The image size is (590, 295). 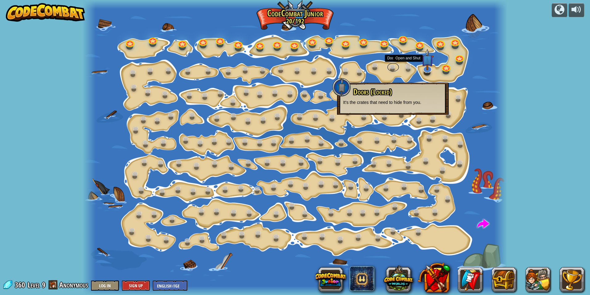 I want to click on span: 9, so click(x=44, y=284).